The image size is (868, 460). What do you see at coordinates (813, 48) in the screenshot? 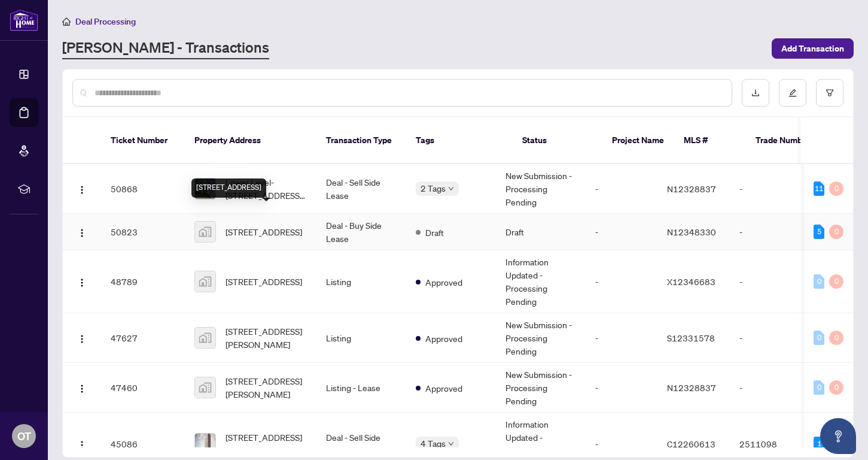
I see `span: Add Transaction` at bounding box center [813, 48].